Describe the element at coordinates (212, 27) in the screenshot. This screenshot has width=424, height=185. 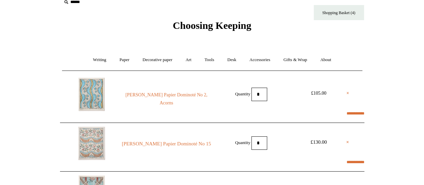
I see `a: Choosing Keeping` at that location.